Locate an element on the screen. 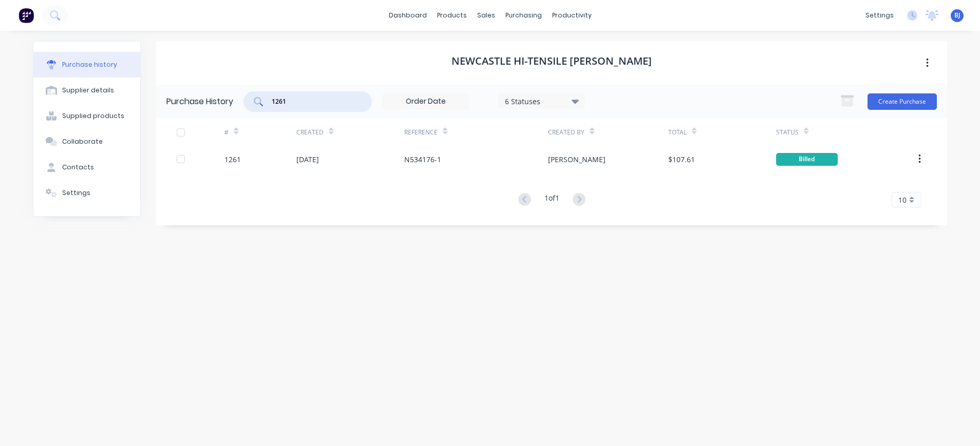 The width and height of the screenshot is (980, 446). div: Settings is located at coordinates (76, 193).